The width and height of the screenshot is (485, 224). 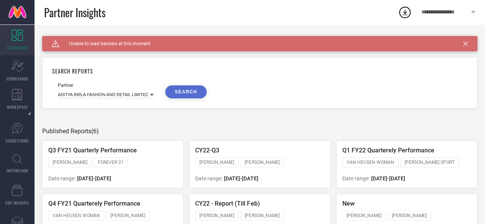 What do you see at coordinates (348, 203) in the screenshot?
I see `span: New` at bounding box center [348, 203].